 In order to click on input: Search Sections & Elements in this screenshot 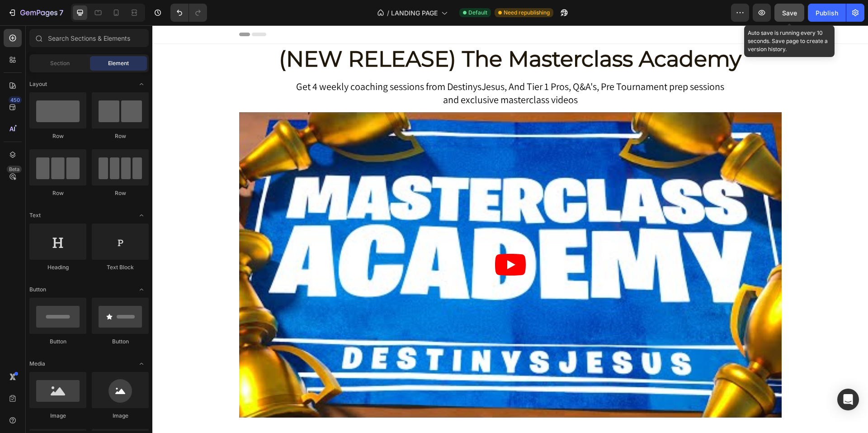, I will do `click(89, 38)`.